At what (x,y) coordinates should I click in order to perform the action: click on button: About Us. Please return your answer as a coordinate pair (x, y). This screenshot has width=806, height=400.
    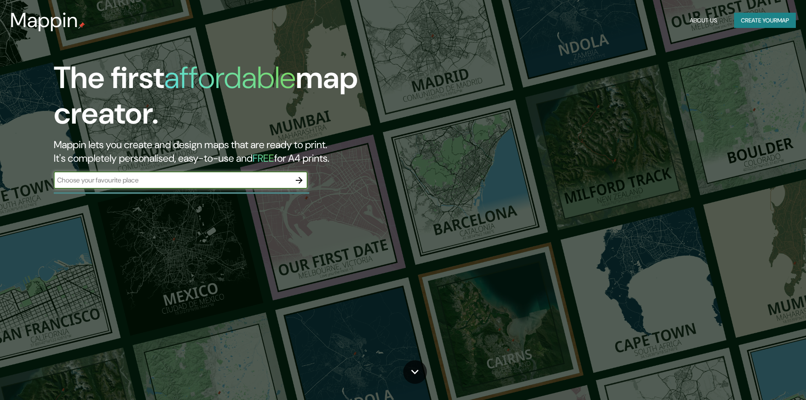
    Looking at the image, I should click on (704, 20).